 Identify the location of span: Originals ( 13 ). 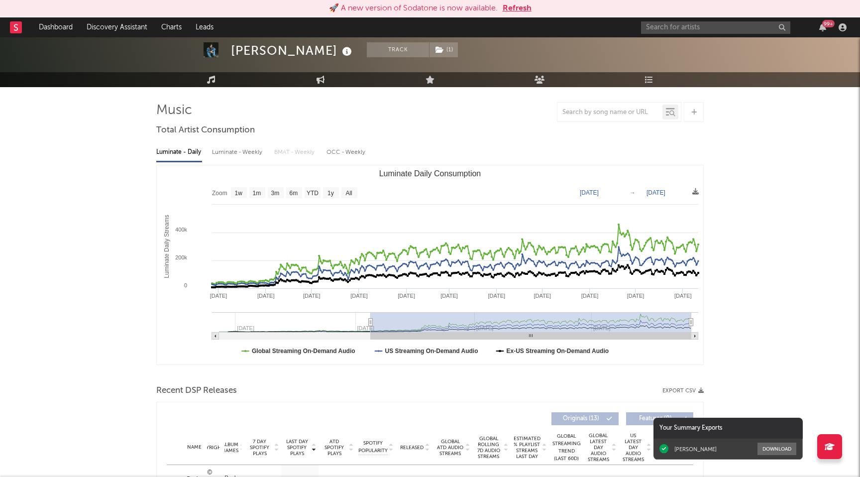
(581, 419).